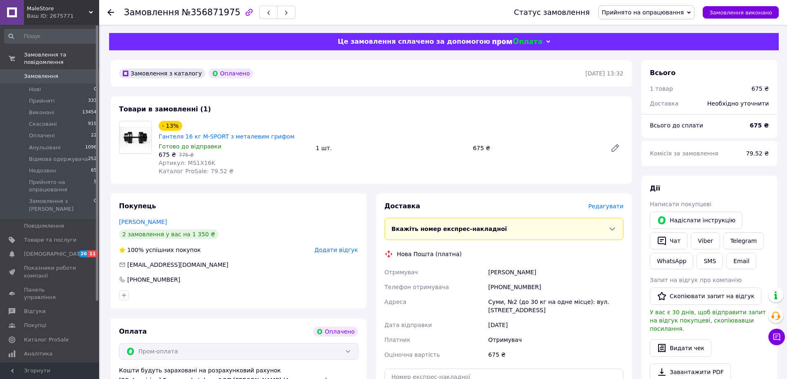  Describe the element at coordinates (35, 312) in the screenshot. I see `span: Відгуки` at that location.